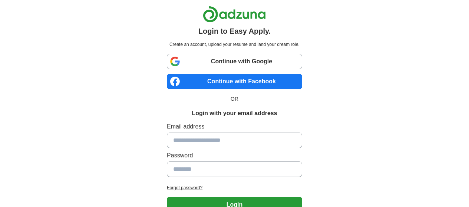 The height and width of the screenshot is (207, 469). What do you see at coordinates (234, 14) in the screenshot?
I see `img: Adzuna logo` at bounding box center [234, 14].